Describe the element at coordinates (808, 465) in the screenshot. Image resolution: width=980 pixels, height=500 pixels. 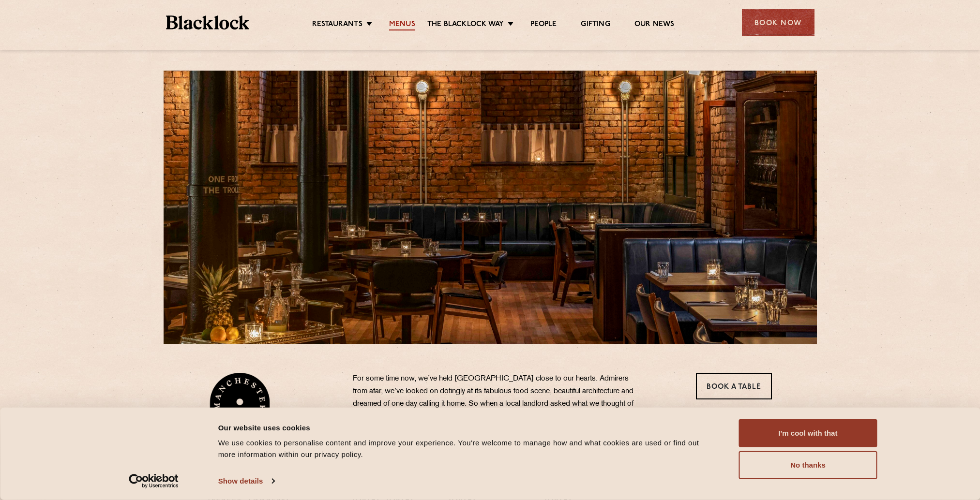
I see `button: No thanks` at that location.